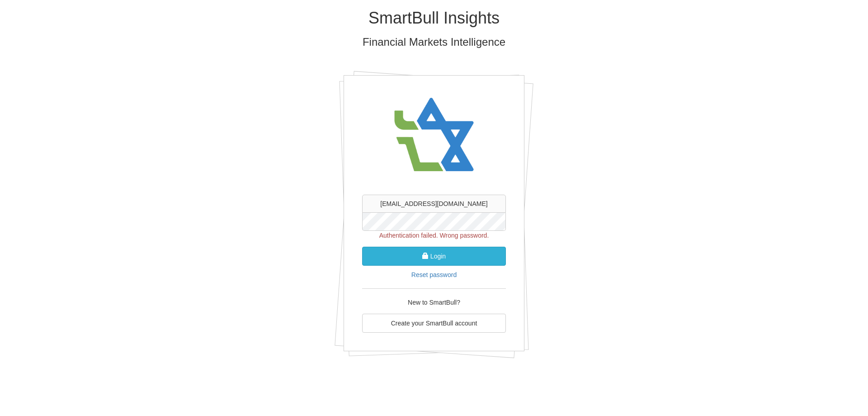 This screenshot has width=868, height=416. Describe the element at coordinates (434, 235) in the screenshot. I see `p: Authentication failed. Wrong password.` at that location.